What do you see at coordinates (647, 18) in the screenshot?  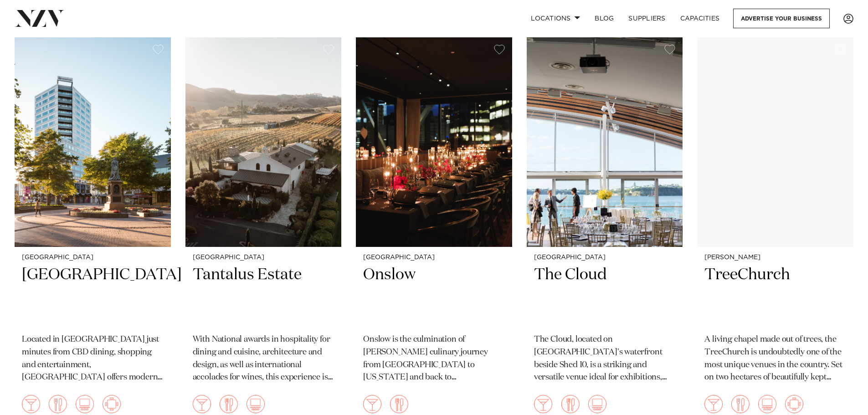 I see `a: SUPPLIERS` at bounding box center [647, 18].